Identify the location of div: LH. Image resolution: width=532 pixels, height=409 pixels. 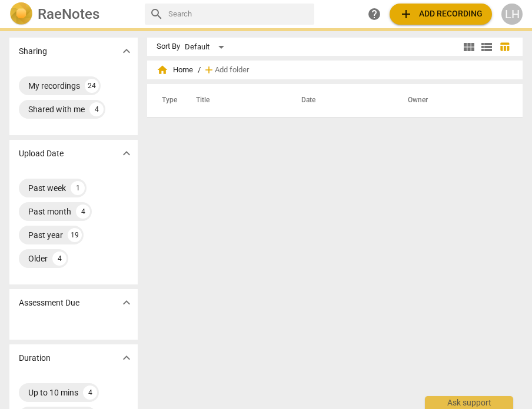
(512, 14).